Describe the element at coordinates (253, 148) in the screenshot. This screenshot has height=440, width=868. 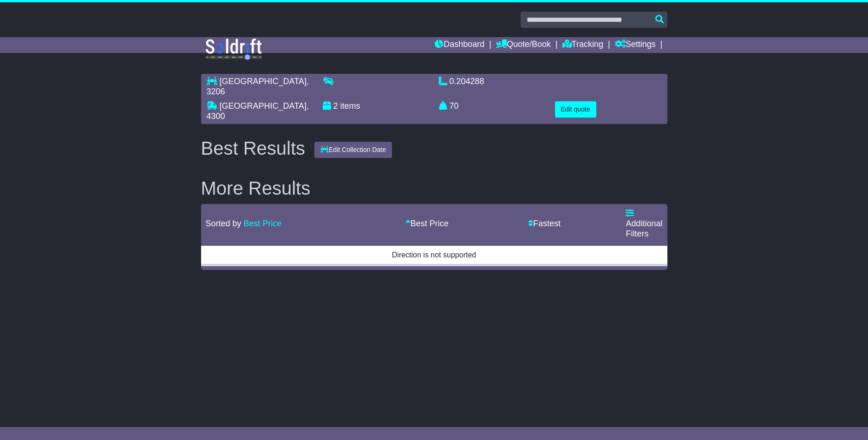
I see `div: Best Results` at that location.